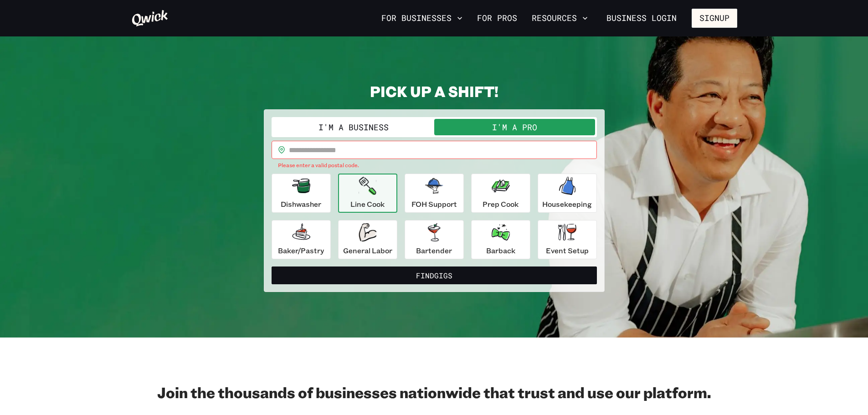 The height and width of the screenshot is (415, 868). Describe the element at coordinates (567, 194) in the screenshot. I see `button: Housekeeping` at that location.